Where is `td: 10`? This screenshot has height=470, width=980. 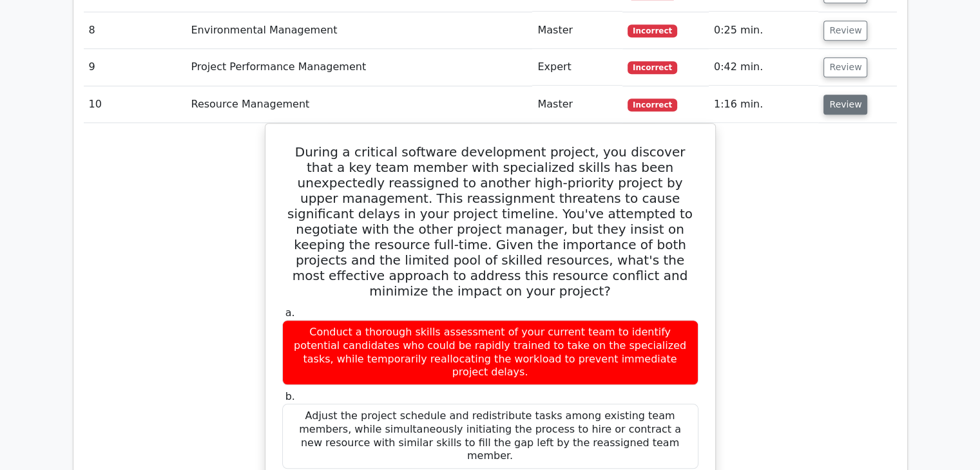 td: 10 is located at coordinates (135, 104).